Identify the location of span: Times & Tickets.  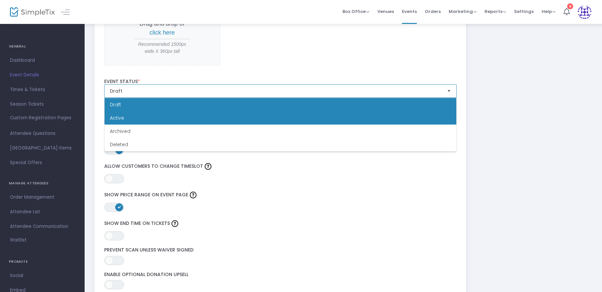
(42, 90).